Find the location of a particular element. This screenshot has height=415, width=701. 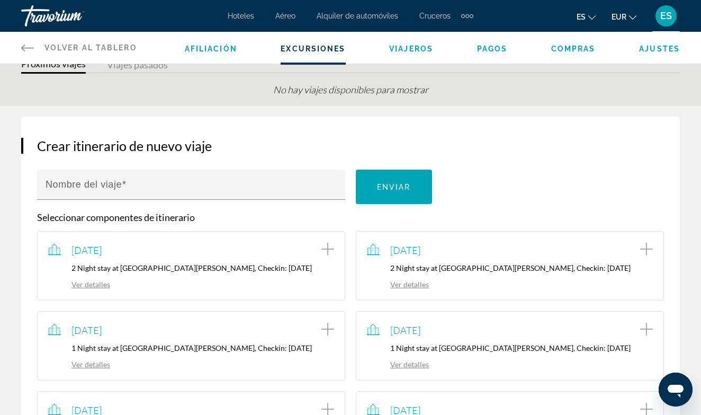

div: No hay viajes disponibles para mostrar is located at coordinates (351, 95).